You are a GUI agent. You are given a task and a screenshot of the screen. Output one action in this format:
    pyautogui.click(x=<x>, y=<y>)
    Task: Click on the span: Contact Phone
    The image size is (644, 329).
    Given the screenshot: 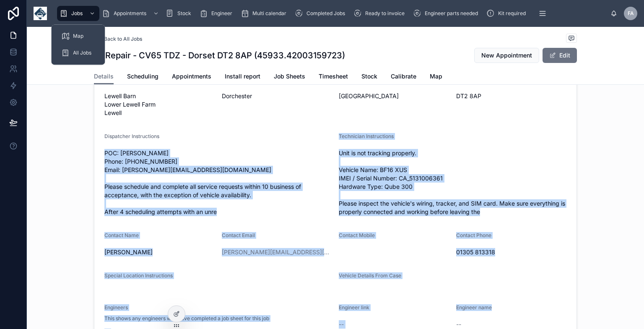 What is the action you would take?
    pyautogui.click(x=474, y=235)
    